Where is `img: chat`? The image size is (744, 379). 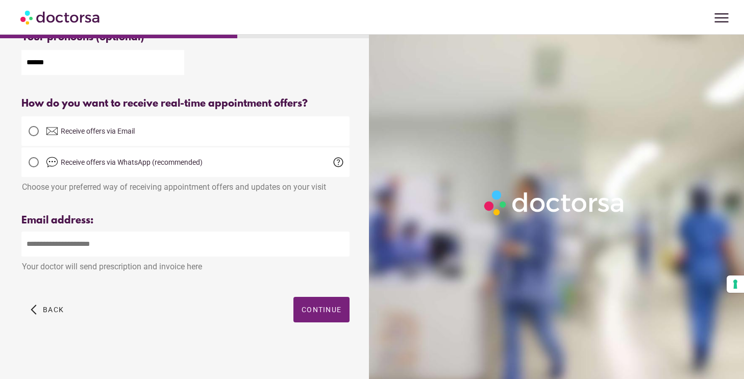 img: chat is located at coordinates (52, 162).